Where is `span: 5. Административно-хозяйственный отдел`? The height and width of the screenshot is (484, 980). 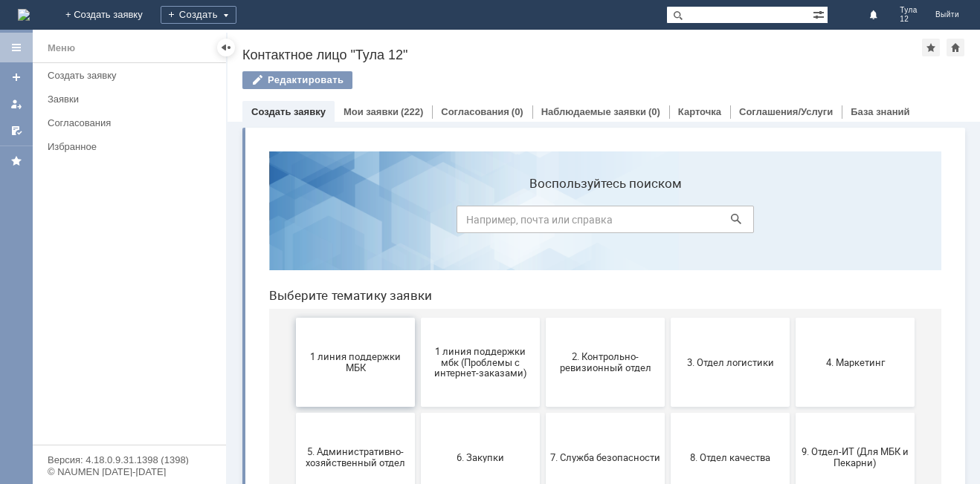
span: 5. Административно-хозяйственный отдел is located at coordinates (98, 318).